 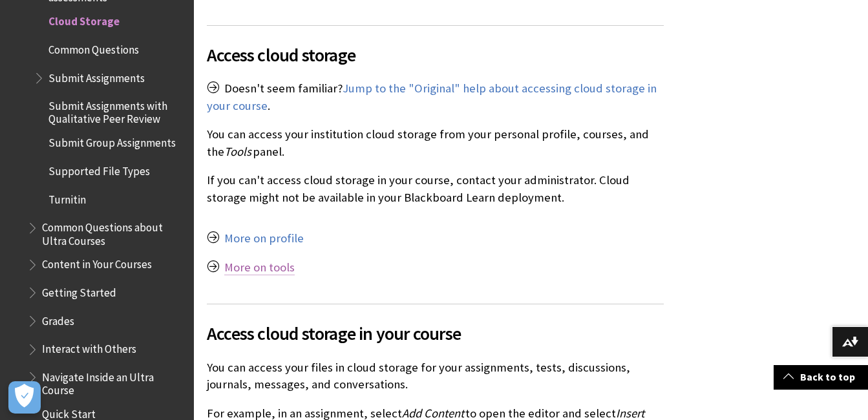 What do you see at coordinates (259, 267) in the screenshot?
I see `a: More on tools` at bounding box center [259, 267].